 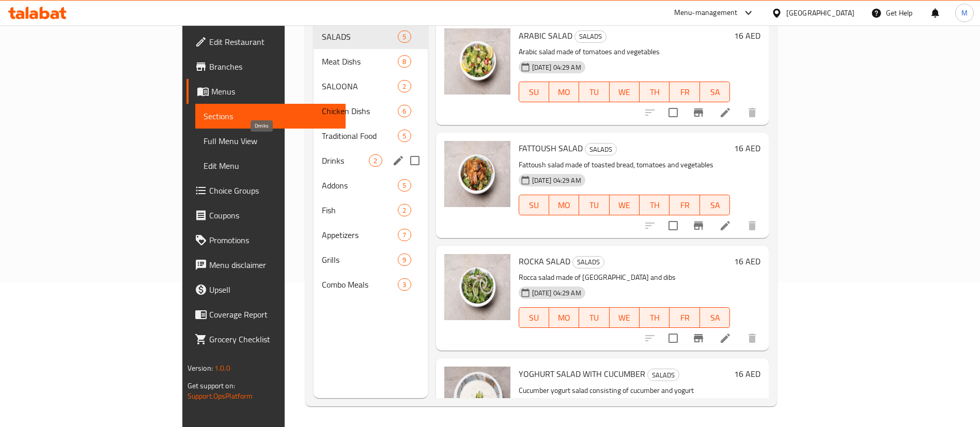 I want to click on span: 7, so click(x=404, y=235).